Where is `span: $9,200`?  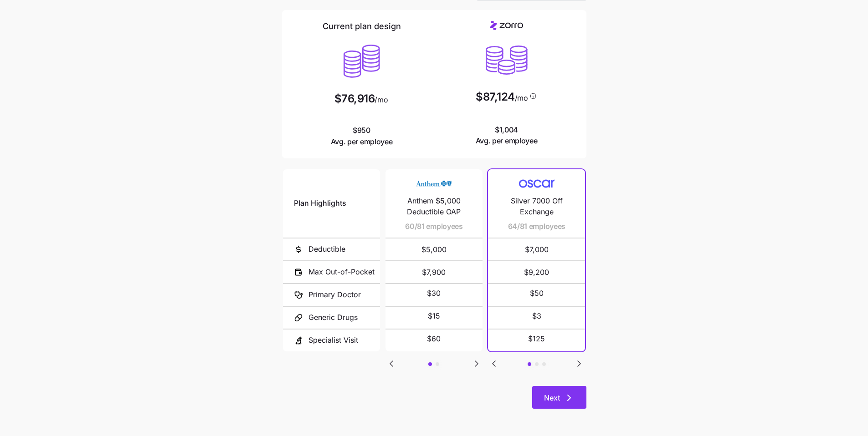
span: $9,200 is located at coordinates (536, 272).